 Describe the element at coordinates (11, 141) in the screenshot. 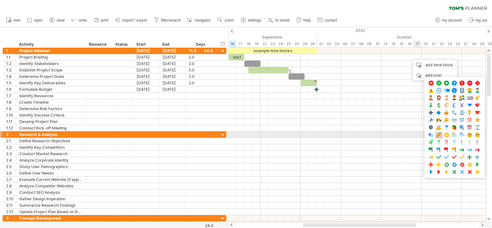

I see `div: 2.1` at that location.